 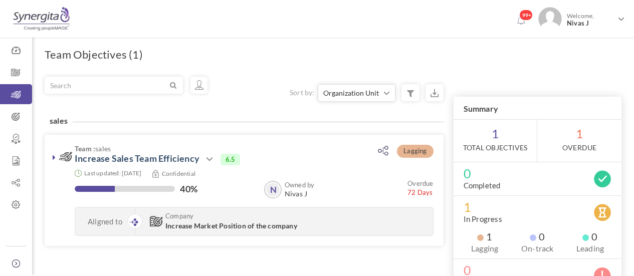 What do you see at coordinates (231, 159) in the screenshot?
I see `span: 6.5` at bounding box center [231, 159].